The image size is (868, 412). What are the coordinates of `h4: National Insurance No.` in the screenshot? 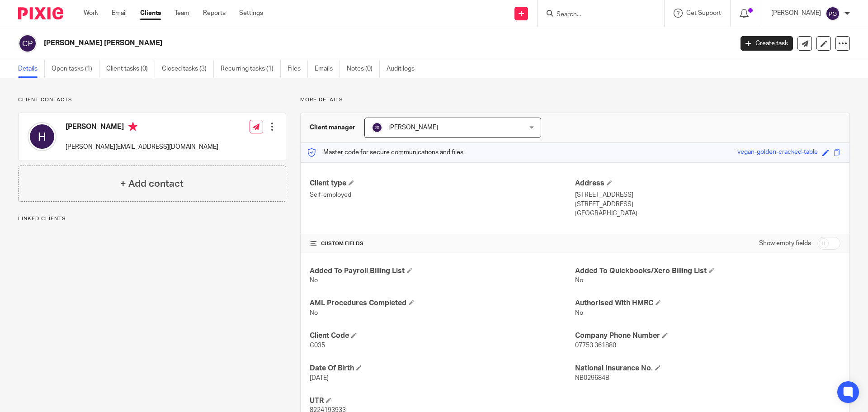 It's located at (708, 368).